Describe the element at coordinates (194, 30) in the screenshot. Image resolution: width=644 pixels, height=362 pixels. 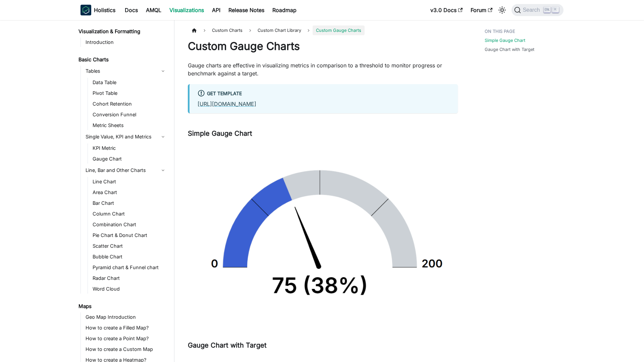
I see `a: Home page` at that location.